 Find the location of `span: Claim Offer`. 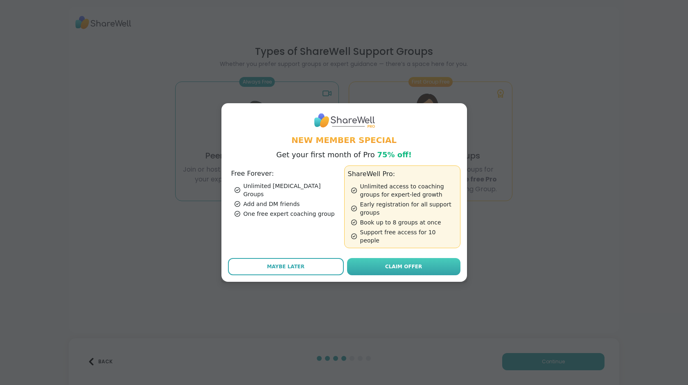

span: Claim Offer is located at coordinates (403, 266).